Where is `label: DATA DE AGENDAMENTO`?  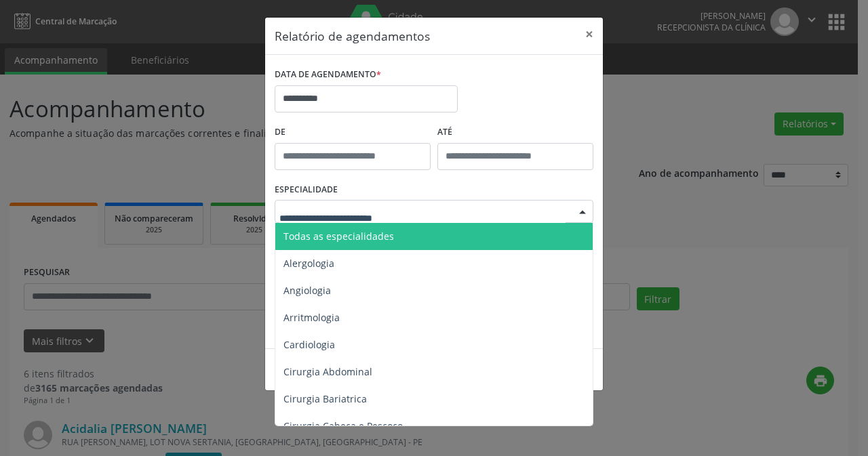
label: DATA DE AGENDAMENTO is located at coordinates (327, 74).